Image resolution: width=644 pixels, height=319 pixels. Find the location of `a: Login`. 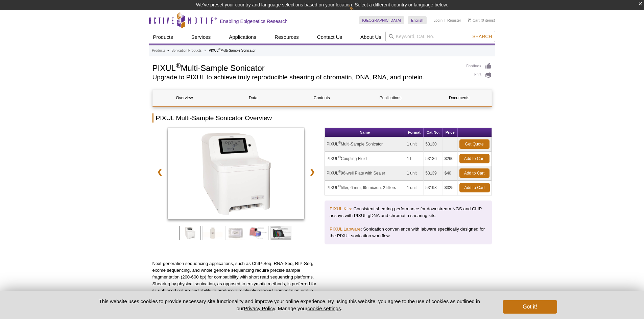

a: Login is located at coordinates (438, 20).